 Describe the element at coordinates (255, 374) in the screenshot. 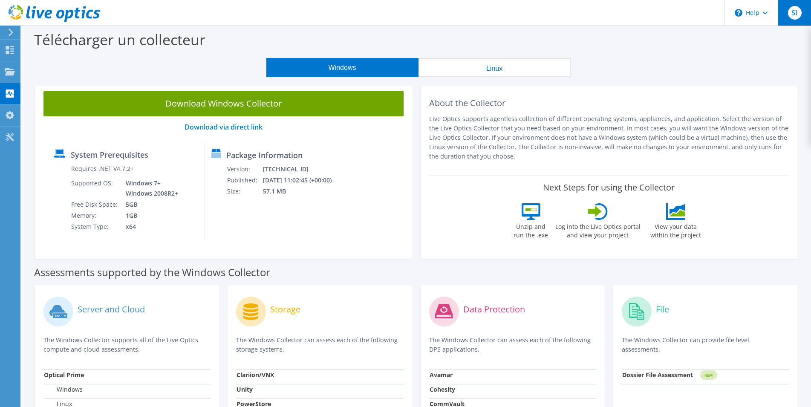

I see `strong: Clariion/VNX` at that location.